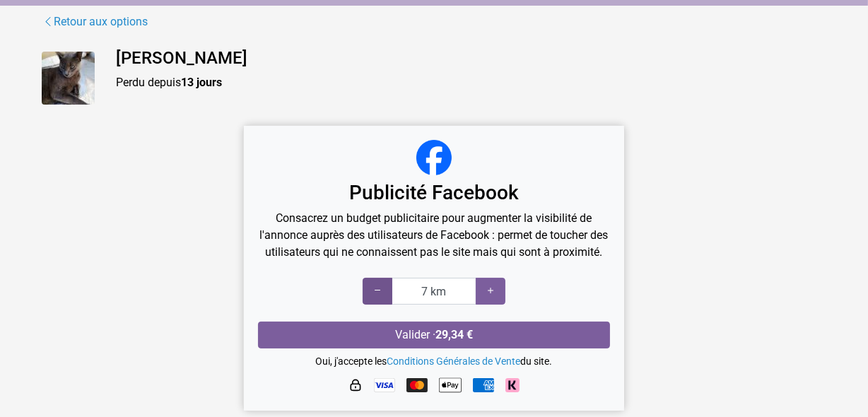 The image size is (868, 417). What do you see at coordinates (384, 385) in the screenshot?
I see `img: Visa` at bounding box center [384, 385].